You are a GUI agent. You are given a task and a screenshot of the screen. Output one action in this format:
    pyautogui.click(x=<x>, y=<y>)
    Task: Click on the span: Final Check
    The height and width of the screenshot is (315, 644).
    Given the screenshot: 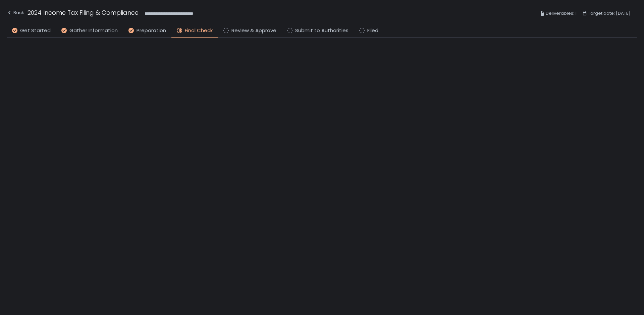 What is the action you would take?
    pyautogui.click(x=198, y=30)
    